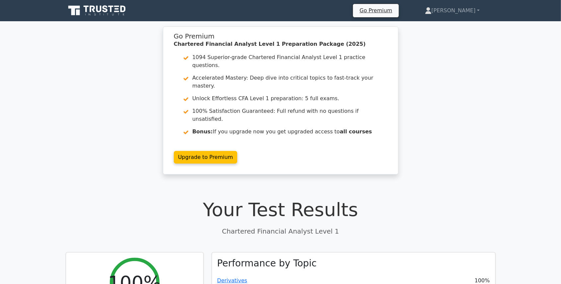  What do you see at coordinates (267, 263) in the screenshot?
I see `h3: Performance by Topic` at bounding box center [267, 263].